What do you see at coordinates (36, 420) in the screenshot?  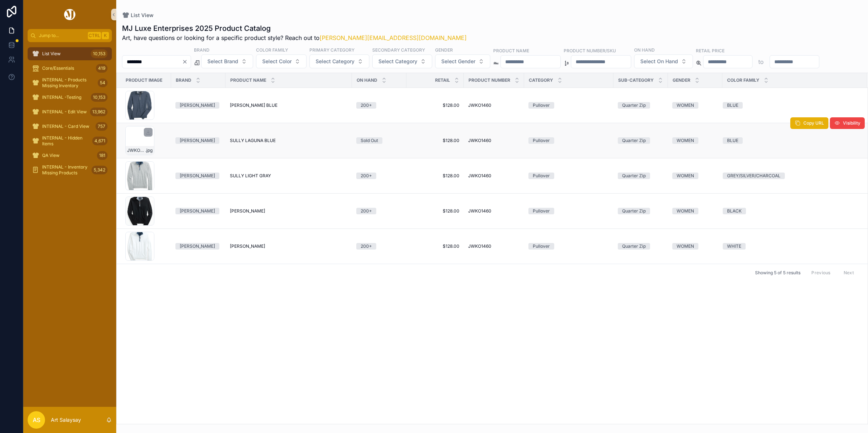 I see `span: AS` at bounding box center [36, 420].